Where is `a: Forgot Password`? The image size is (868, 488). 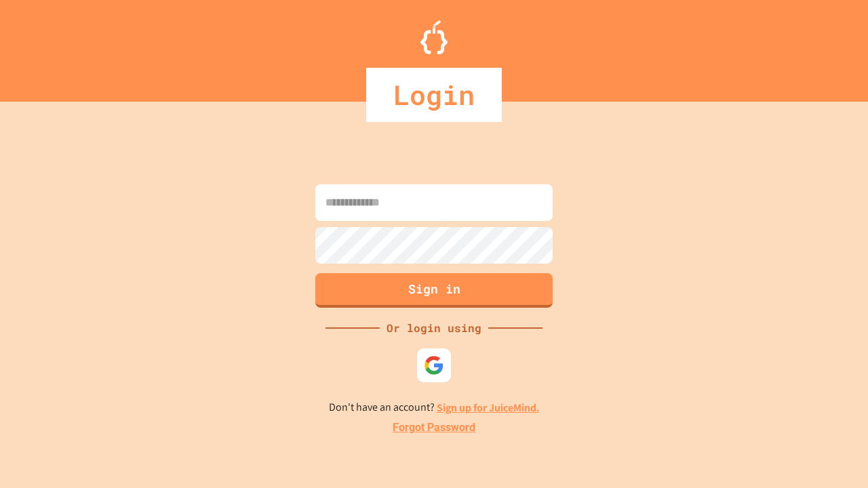
a: Forgot Password is located at coordinates (434, 428).